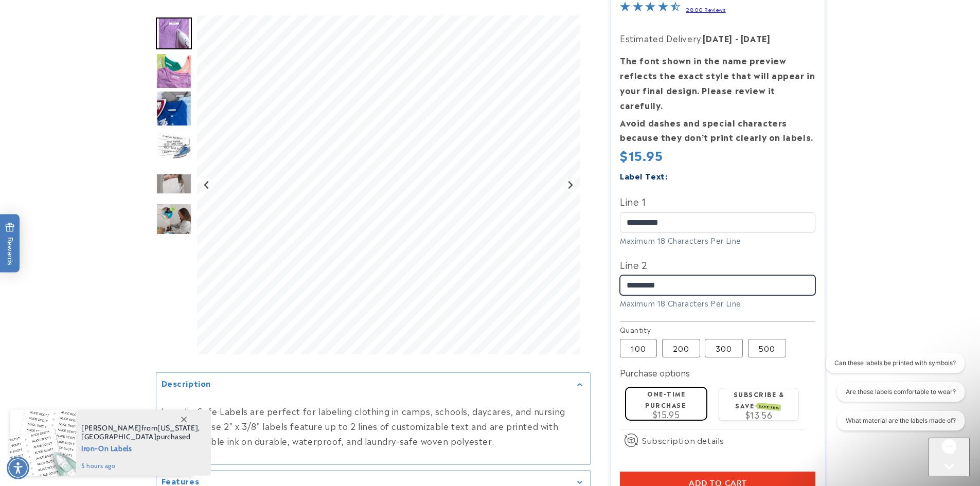 Image resolution: width=980 pixels, height=486 pixels. What do you see at coordinates (82, 38) in the screenshot?
I see `button: Are these labels comfortable to wear?` at bounding box center [82, 38].